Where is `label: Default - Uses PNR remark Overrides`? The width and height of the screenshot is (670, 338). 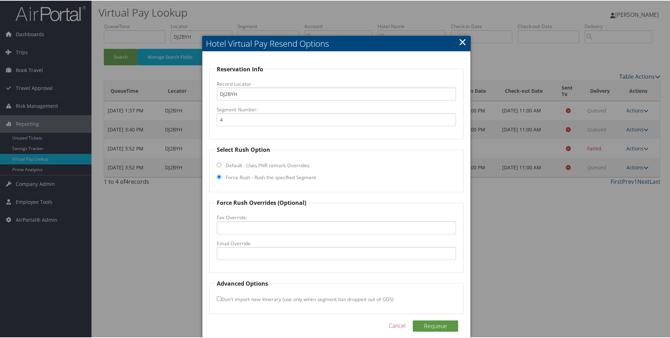 label: Default - Uses PNR remark Overrides is located at coordinates (267, 165).